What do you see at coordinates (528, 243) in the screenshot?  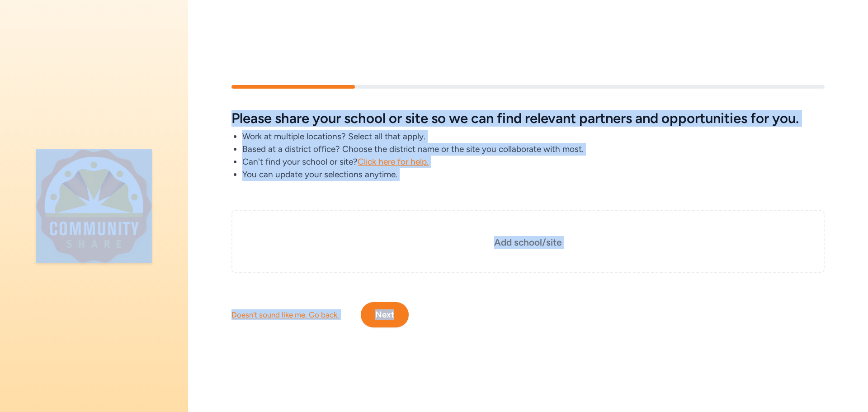 I see `h3: Add school/site` at bounding box center [528, 243].